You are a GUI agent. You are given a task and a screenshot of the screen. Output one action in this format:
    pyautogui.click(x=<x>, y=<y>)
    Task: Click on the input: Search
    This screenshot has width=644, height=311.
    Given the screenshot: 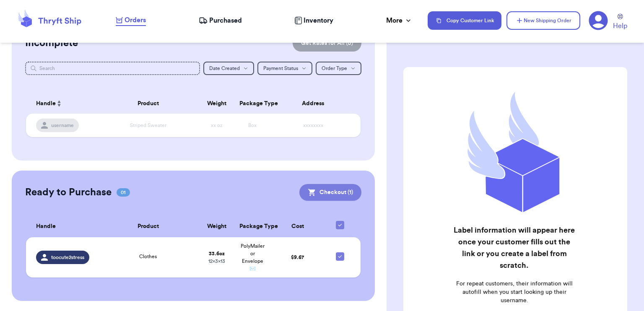 What is the action you would take?
    pyautogui.click(x=112, y=68)
    